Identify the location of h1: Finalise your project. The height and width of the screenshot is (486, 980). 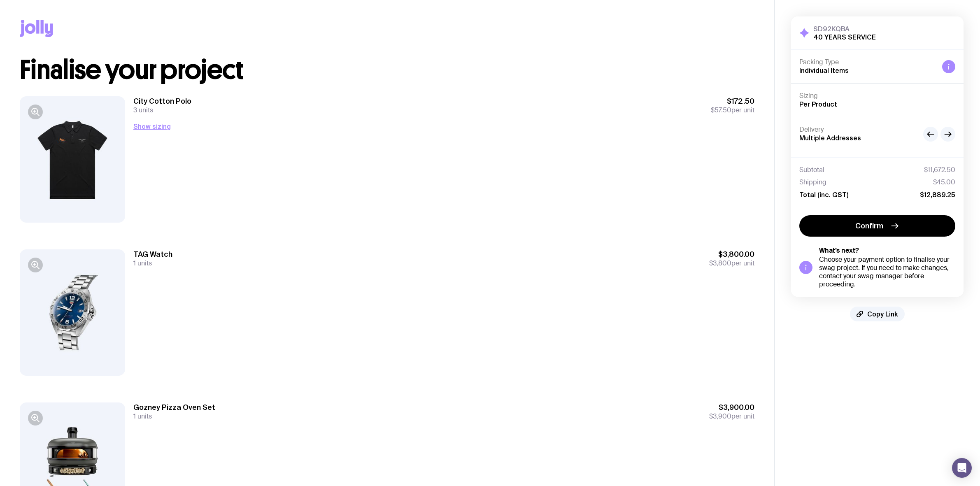
(387, 70).